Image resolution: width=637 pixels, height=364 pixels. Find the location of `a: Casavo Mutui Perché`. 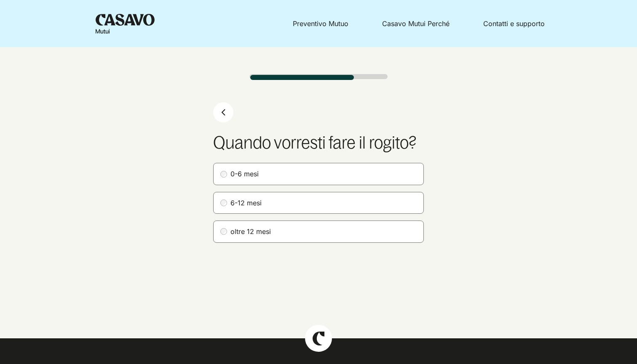

a: Casavo Mutui Perché is located at coordinates (416, 24).